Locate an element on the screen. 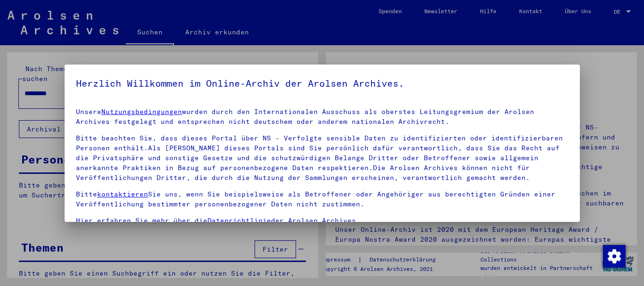  a: kontaktieren is located at coordinates (123, 195).